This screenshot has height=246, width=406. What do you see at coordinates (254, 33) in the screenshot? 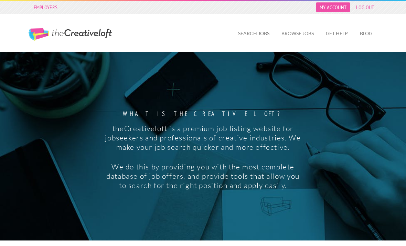
I see `a: Search Jobs` at bounding box center [254, 33].